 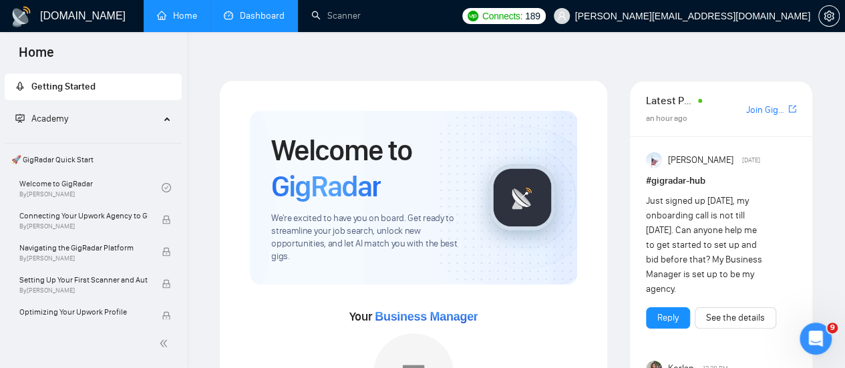 What do you see at coordinates (336, 15) in the screenshot?
I see `a: searchScanner` at bounding box center [336, 15].